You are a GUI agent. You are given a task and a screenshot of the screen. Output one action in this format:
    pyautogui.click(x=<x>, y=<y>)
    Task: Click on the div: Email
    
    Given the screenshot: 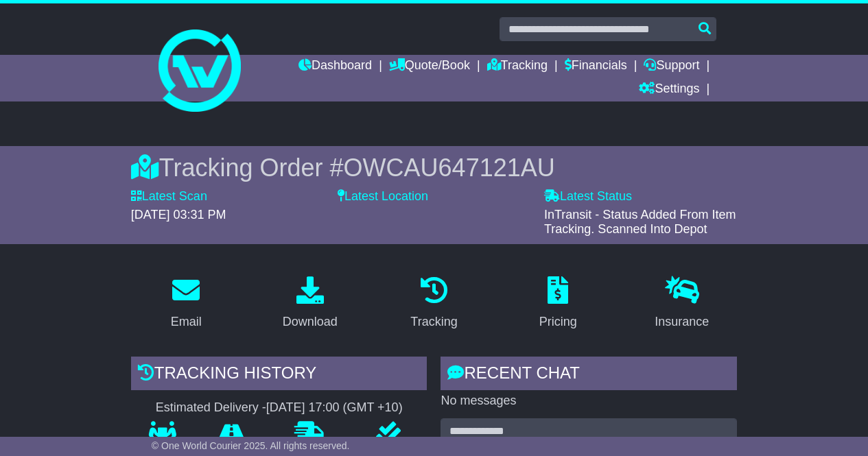 What is the action you would take?
    pyautogui.click(x=186, y=321)
    